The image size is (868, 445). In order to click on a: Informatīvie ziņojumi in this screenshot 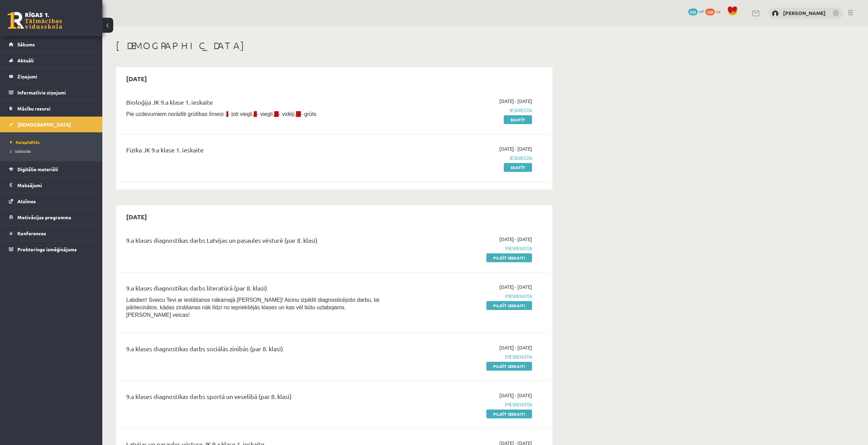, I will do `click(51, 92)`.